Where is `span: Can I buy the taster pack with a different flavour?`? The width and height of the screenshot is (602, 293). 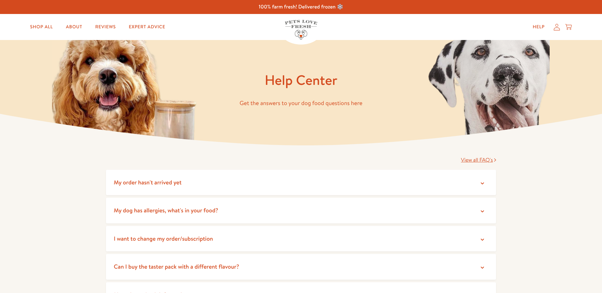
span: Can I buy the taster pack with a different flavour? is located at coordinates (177, 266).